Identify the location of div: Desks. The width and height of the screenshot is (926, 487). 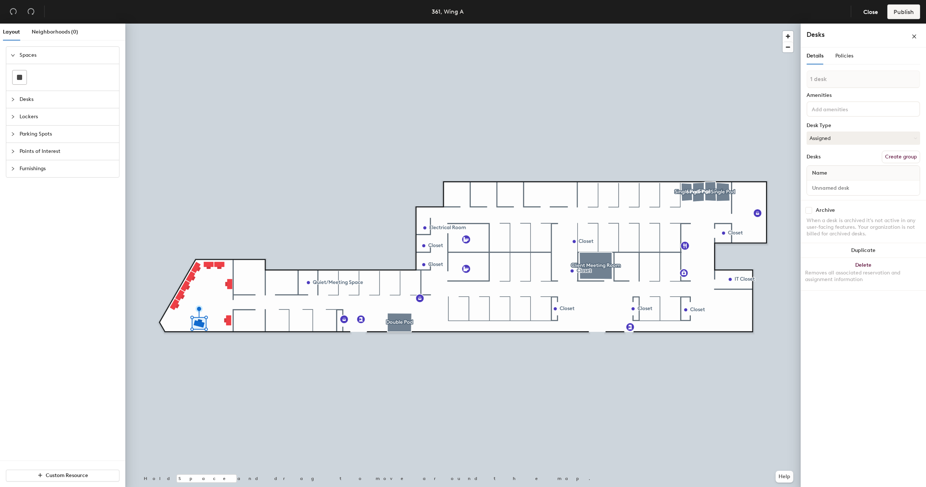
(813, 157).